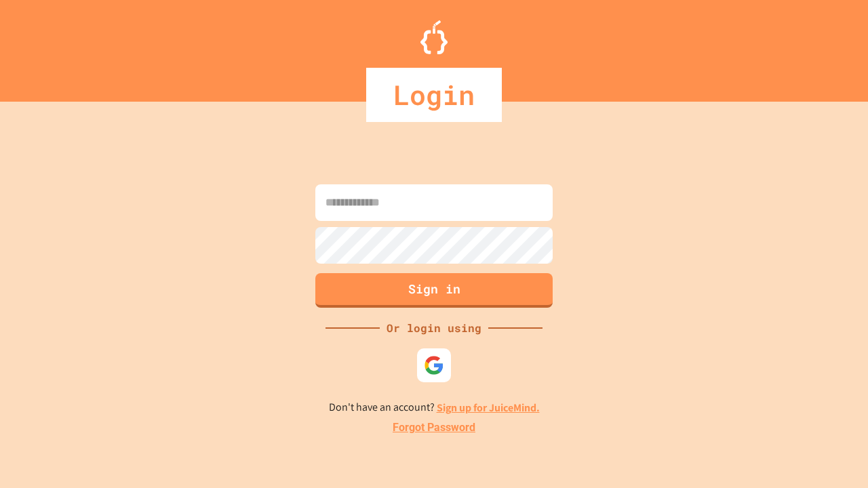  I want to click on a: Sign up for JuiceMind., so click(488, 408).